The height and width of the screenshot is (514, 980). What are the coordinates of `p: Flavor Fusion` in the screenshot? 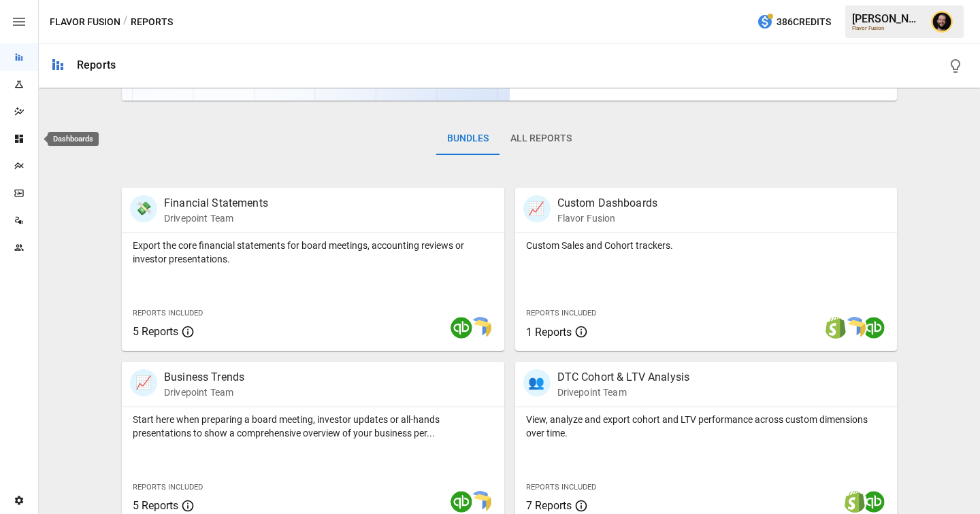 It's located at (608, 218).